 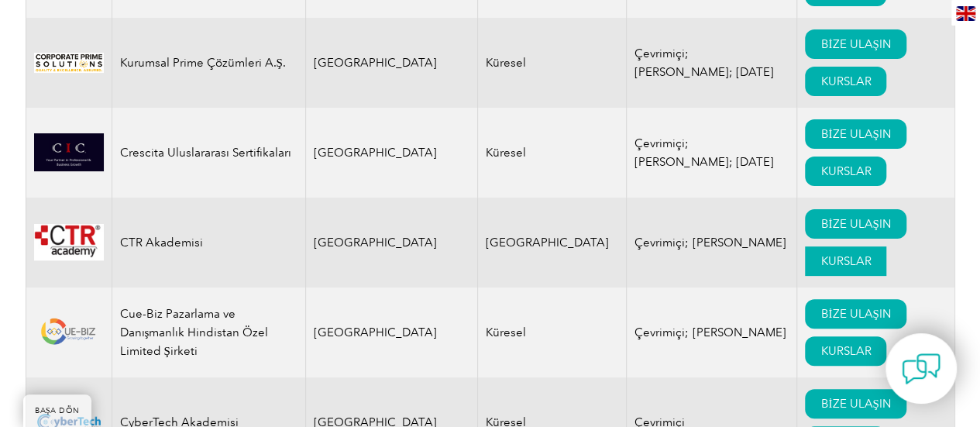 I want to click on img: 12b7c7c5-1696-ea11-a812-000d3ae11abd-logo.jpg, so click(x=69, y=63).